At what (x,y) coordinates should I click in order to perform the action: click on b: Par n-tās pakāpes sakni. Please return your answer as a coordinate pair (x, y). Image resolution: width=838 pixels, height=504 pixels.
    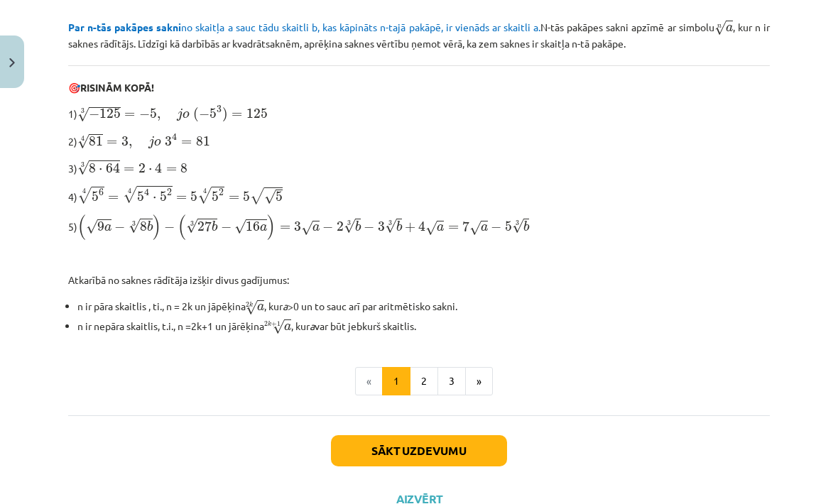
    Looking at the image, I should click on (124, 27).